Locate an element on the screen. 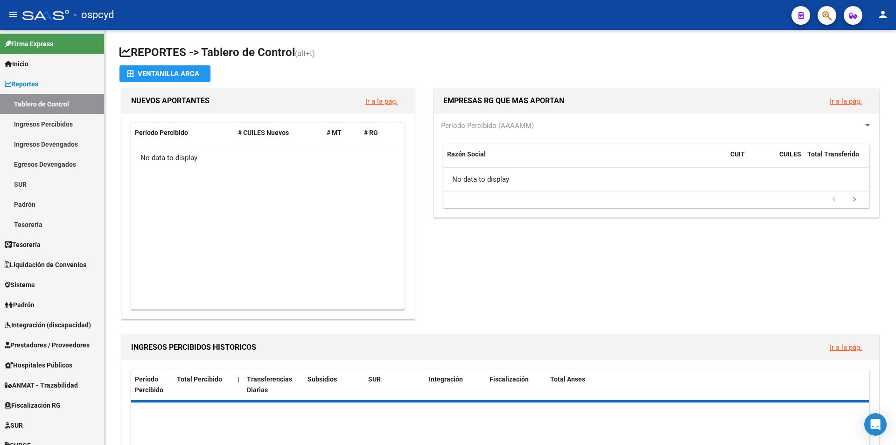  span: Liquidación de Convenios is located at coordinates (45, 265).